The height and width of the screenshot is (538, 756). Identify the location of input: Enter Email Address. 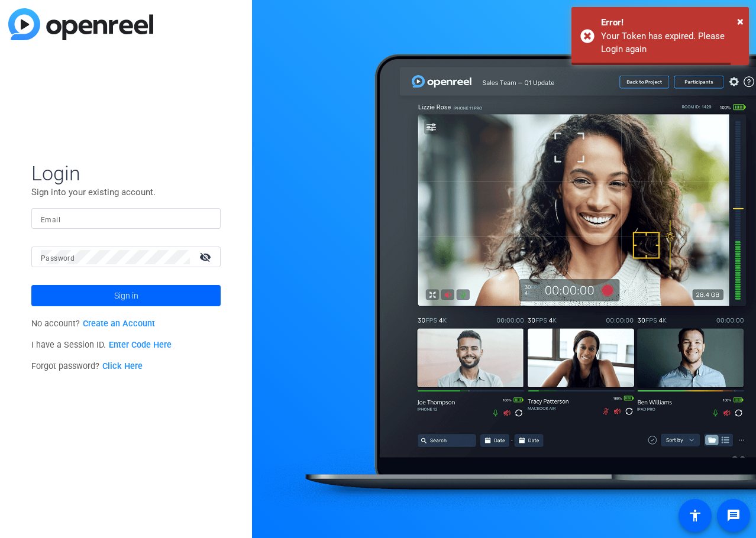
(126, 219).